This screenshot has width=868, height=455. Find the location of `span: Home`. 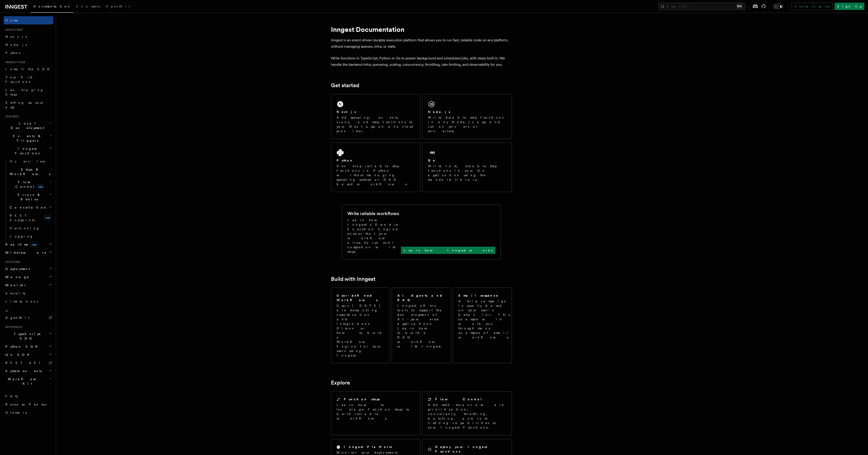

span: Home is located at coordinates (12, 20).